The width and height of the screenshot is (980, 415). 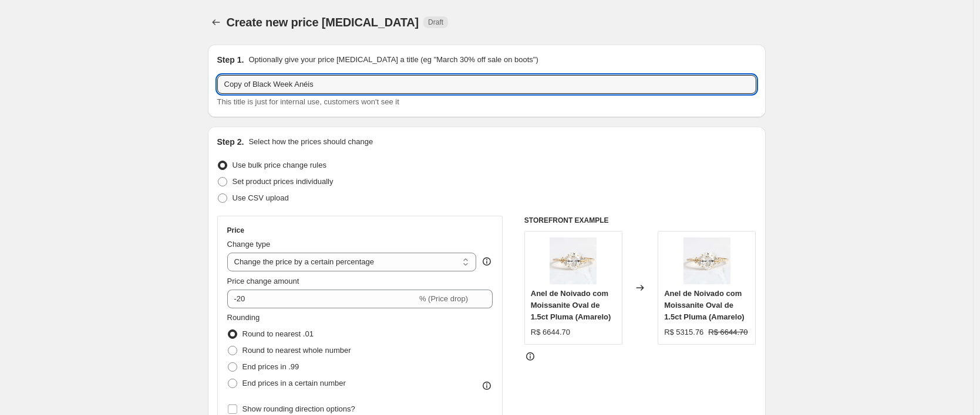 I want to click on span: End prices in .99, so click(x=271, y=366).